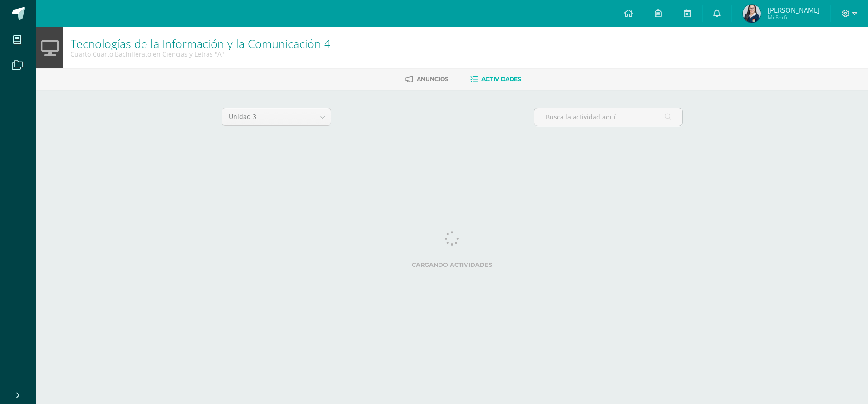 This screenshot has height=404, width=868. I want to click on span: Mi Perfil, so click(793, 18).